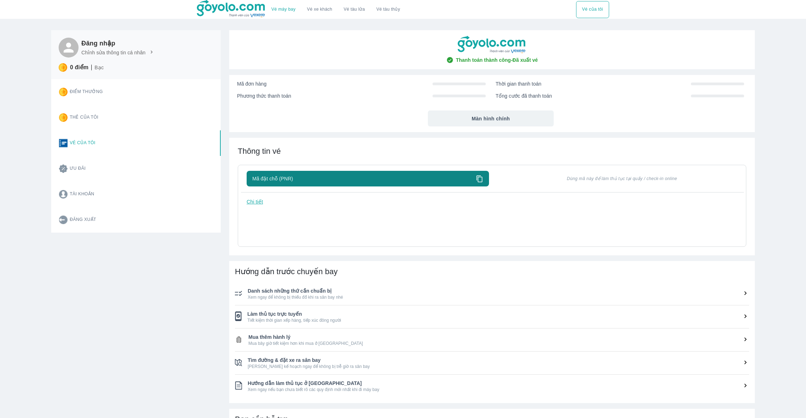  Describe the element at coordinates (492, 45) in the screenshot. I see `img: goyolo-logo` at that location.